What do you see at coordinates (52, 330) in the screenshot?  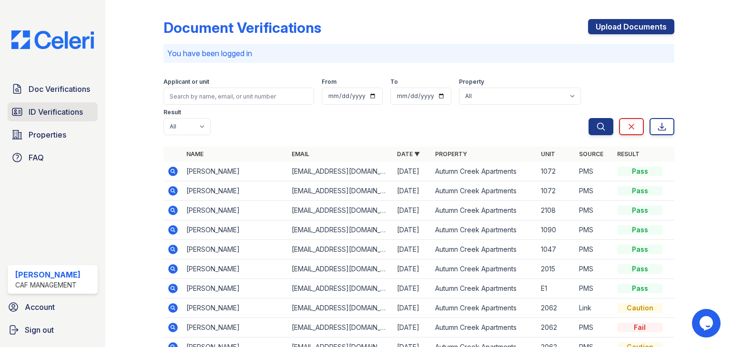 I see `button: Sign out` at bounding box center [52, 330].